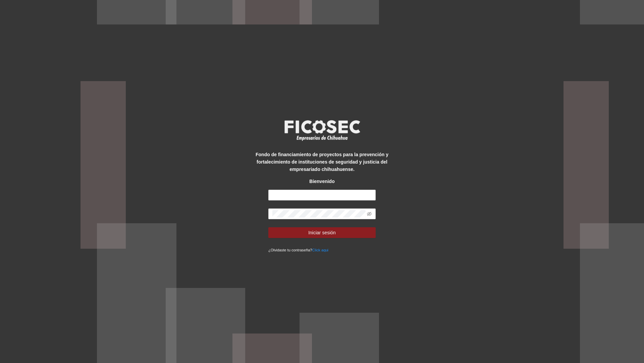  What do you see at coordinates (298, 250) in the screenshot?
I see `small: ¿Olvidaste tu contraseña?` at bounding box center [298, 250].